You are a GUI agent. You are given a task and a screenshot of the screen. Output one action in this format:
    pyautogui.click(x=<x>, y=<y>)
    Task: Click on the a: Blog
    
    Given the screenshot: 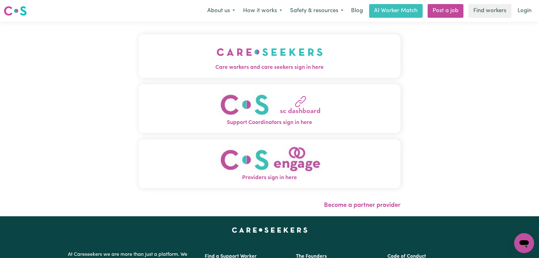 What is the action you would take?
    pyautogui.click(x=357, y=11)
    